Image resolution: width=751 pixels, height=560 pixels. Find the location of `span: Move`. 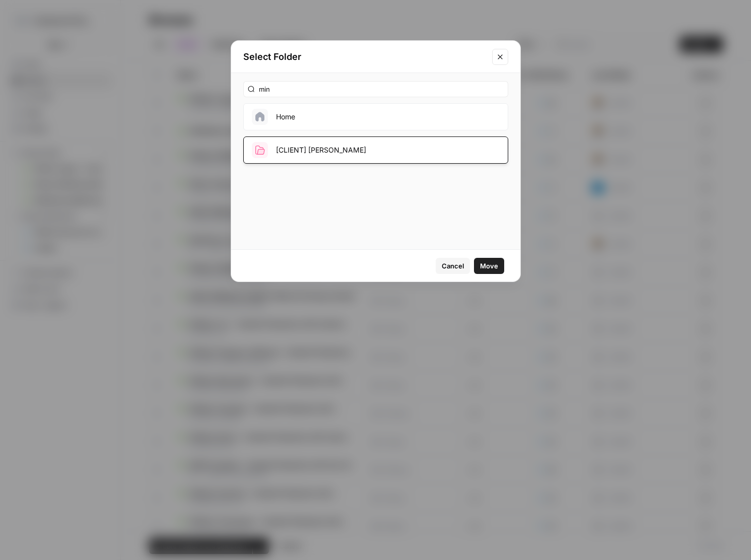

span: Move is located at coordinates (489, 266).